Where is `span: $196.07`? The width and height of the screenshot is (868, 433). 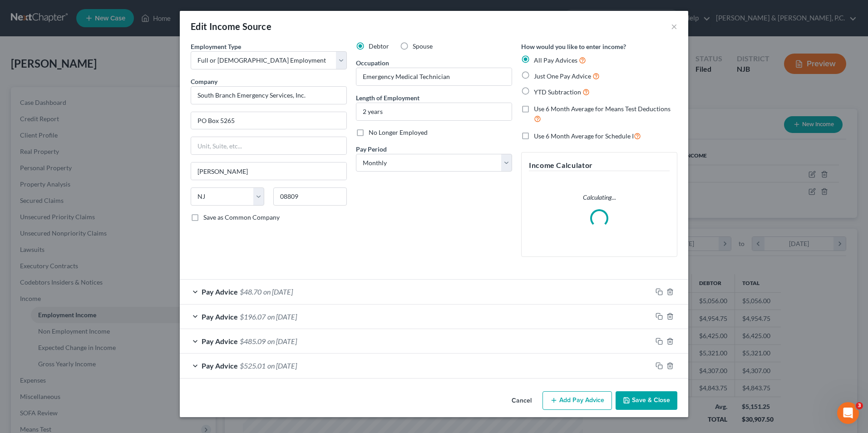 span: $196.07 is located at coordinates (253, 317).